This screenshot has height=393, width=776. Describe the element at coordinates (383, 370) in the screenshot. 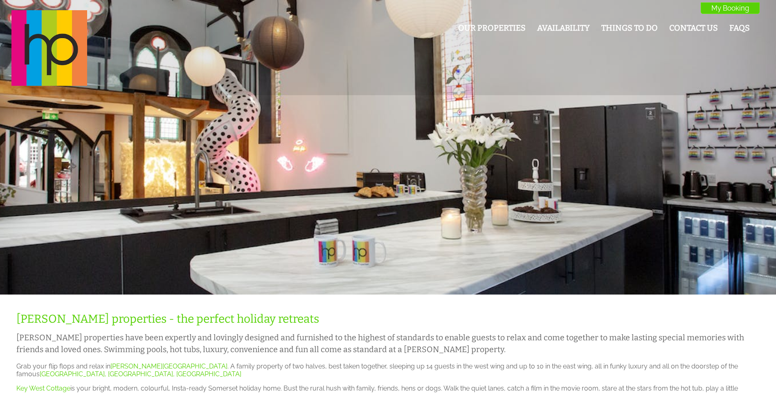

I see `p: Grab your flip flops and relax in . A family property of two halves, best taken together, sleepin...` at that location.